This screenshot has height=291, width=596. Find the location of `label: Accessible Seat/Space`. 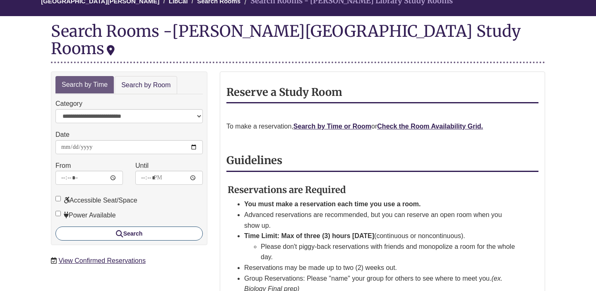

label: Accessible Seat/Space is located at coordinates (96, 201).